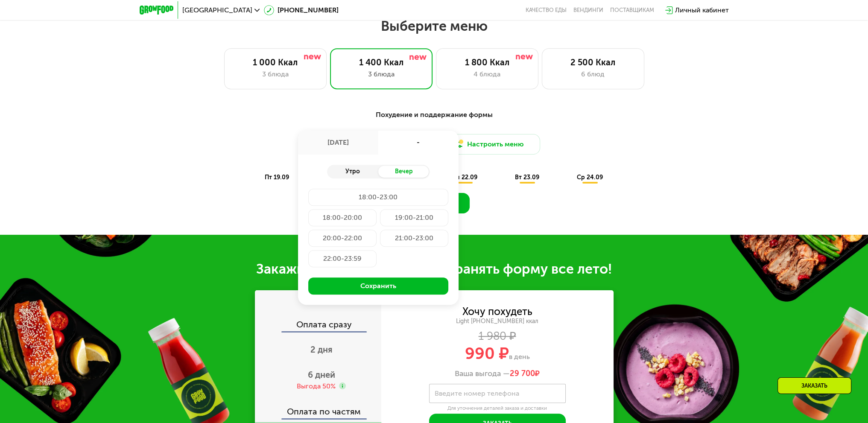 This screenshot has width=868, height=423. What do you see at coordinates (381, 63) in the screenshot?
I see `div: 1 400 Ккал` at bounding box center [381, 63].